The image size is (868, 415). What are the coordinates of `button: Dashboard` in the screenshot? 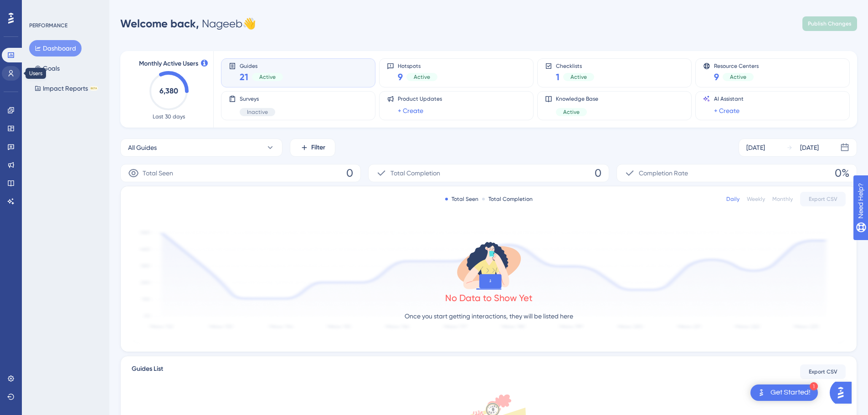 It's located at (55, 49).